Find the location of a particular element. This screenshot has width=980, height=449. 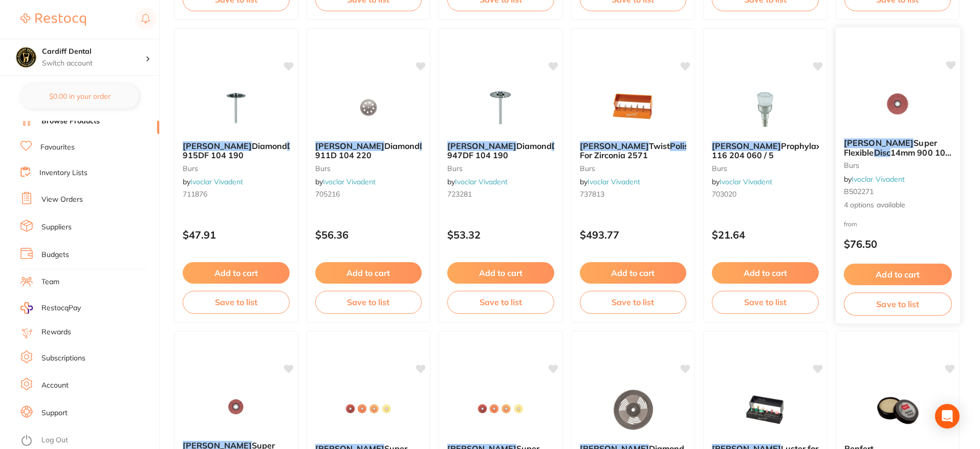

a: Browse Products is located at coordinates (71, 121).